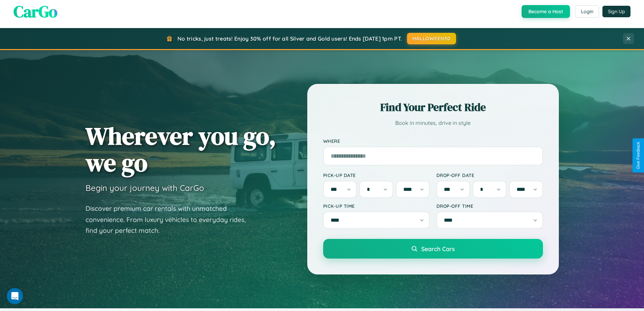 This screenshot has height=311, width=644. Describe the element at coordinates (433, 141) in the screenshot. I see `label: Where` at that location.